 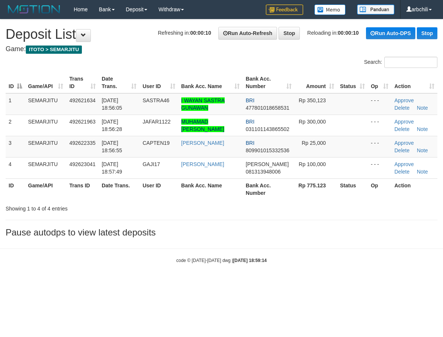 What do you see at coordinates (414, 83) in the screenshot?
I see `th: Action: activate to sort column ascending` at bounding box center [414, 83].